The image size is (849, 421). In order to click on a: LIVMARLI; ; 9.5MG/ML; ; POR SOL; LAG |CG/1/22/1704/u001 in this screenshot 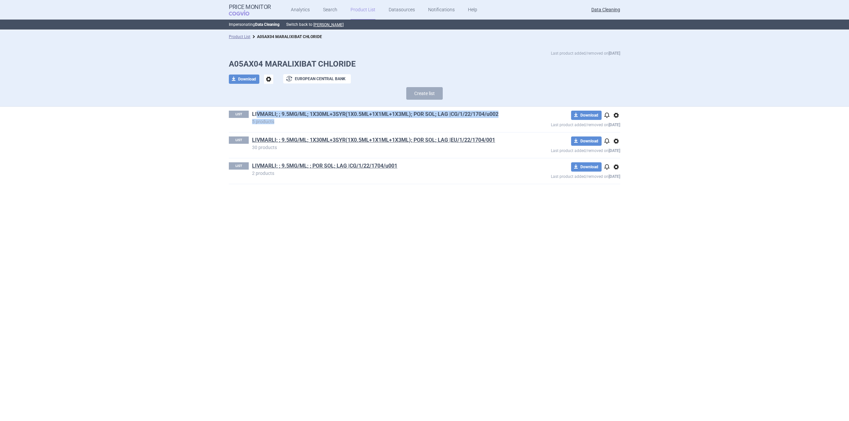, I will do `click(325, 166)`.